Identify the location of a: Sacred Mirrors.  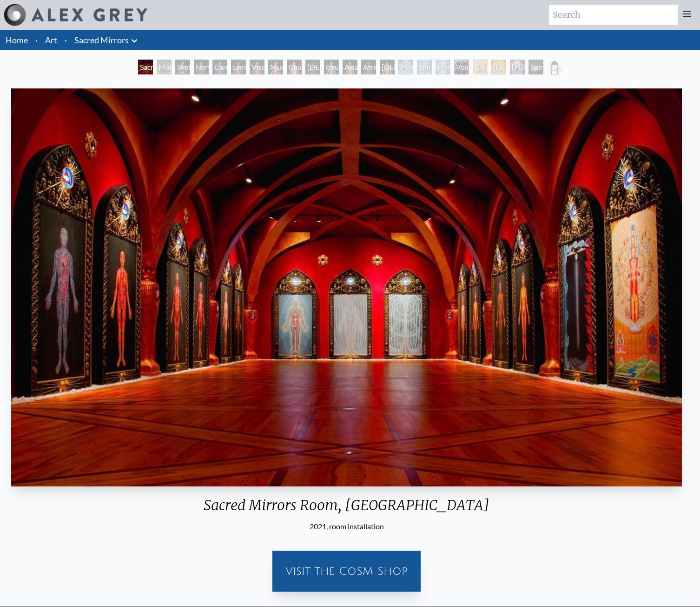
(101, 40).